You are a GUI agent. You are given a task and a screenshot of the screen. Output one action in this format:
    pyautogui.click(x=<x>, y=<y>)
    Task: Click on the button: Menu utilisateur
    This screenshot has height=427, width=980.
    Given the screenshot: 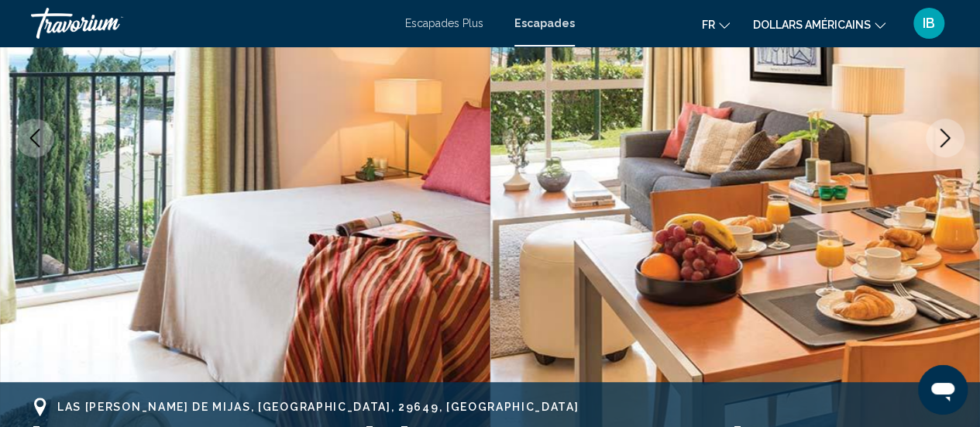 What is the action you would take?
    pyautogui.click(x=929, y=23)
    